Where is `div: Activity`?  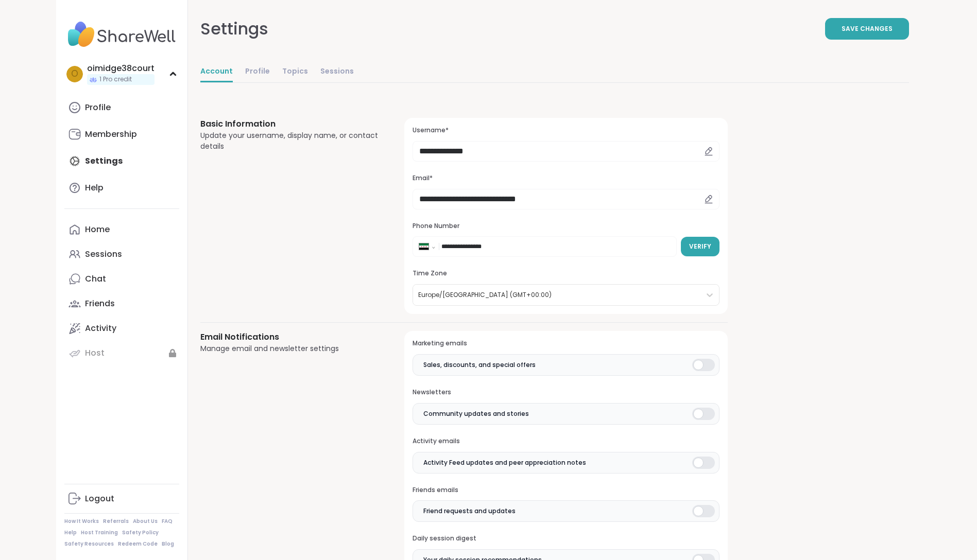 div: Activity is located at coordinates (100, 328).